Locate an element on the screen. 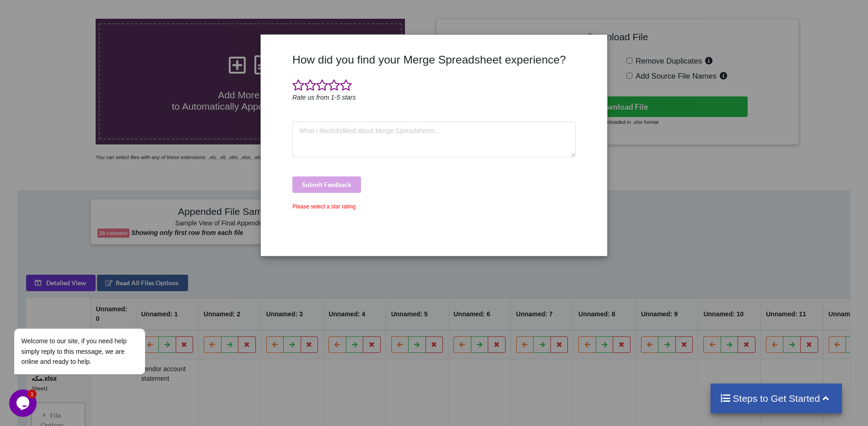 This screenshot has width=868, height=426. div: Please select a star rating is located at coordinates (434, 207).